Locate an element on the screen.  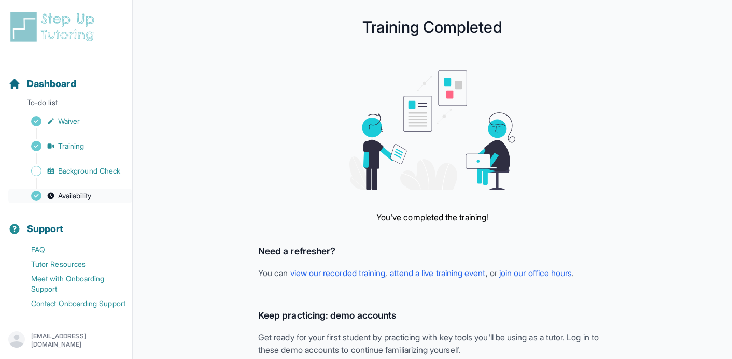
a: join our office hours is located at coordinates (536, 273).